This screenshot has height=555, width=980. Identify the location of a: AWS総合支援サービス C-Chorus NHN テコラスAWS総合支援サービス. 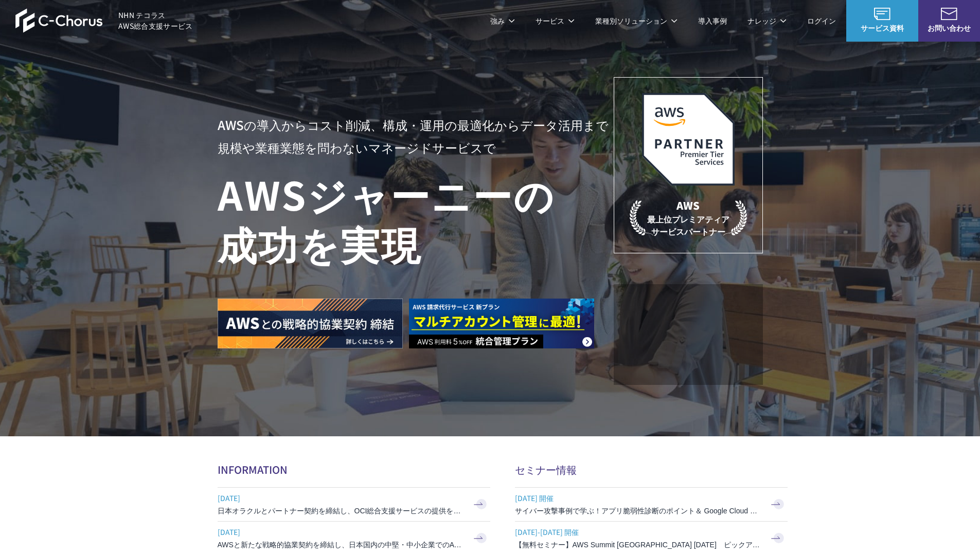
(104, 20).